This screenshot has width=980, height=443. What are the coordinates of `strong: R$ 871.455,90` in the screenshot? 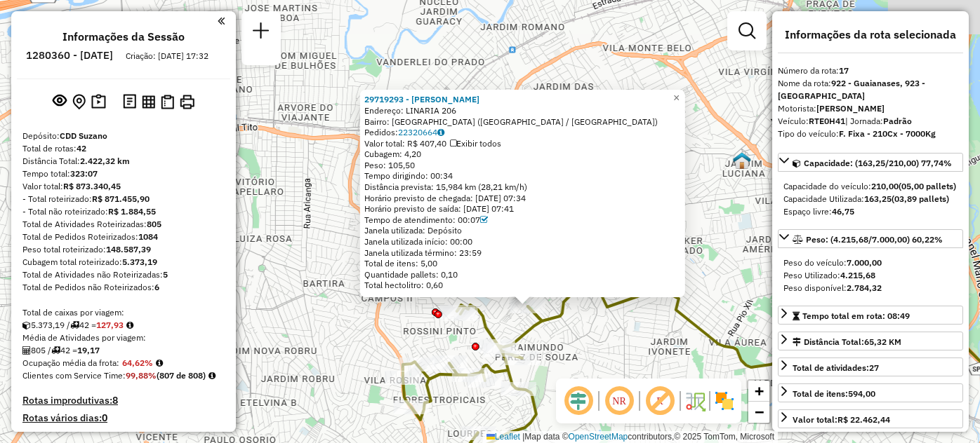 It's located at (120, 198).